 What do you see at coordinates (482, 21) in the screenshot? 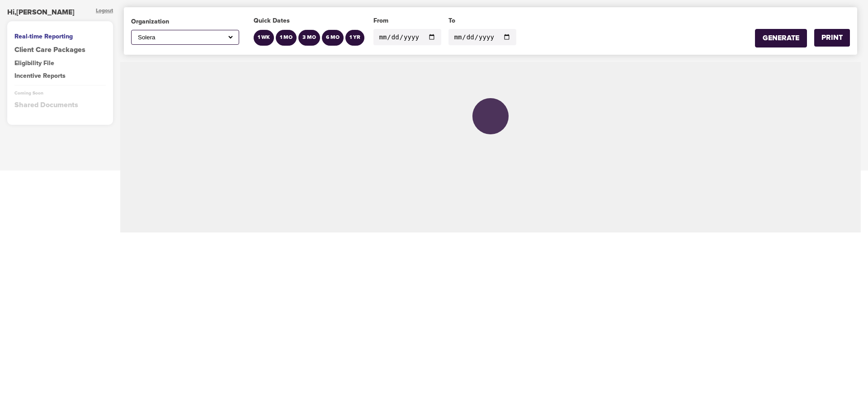
I see `div: To` at bounding box center [482, 21].